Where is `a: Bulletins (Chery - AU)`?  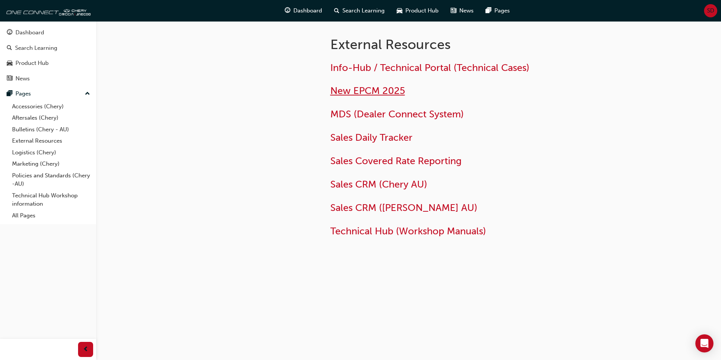
a: Bulletins (Chery - AU) is located at coordinates (51, 129).